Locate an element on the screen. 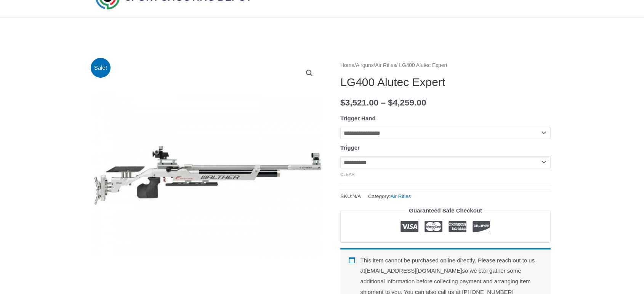 This screenshot has width=644, height=294. a: Clear options is located at coordinates (348, 174).